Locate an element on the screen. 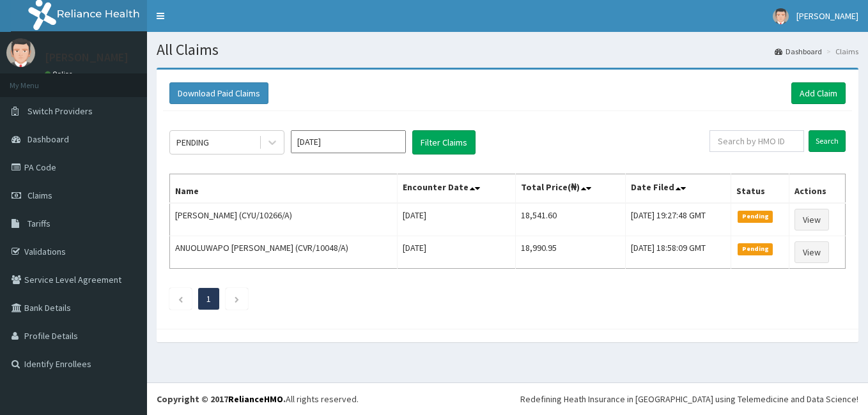  h1: All Claims is located at coordinates (507, 50).